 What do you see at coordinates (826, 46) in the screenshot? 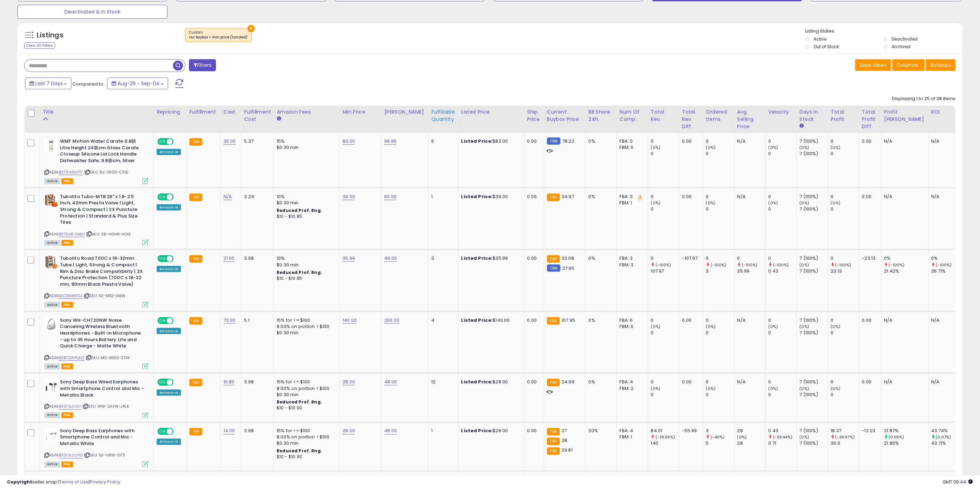
I see `label: Out of Stock` at bounding box center [826, 46].